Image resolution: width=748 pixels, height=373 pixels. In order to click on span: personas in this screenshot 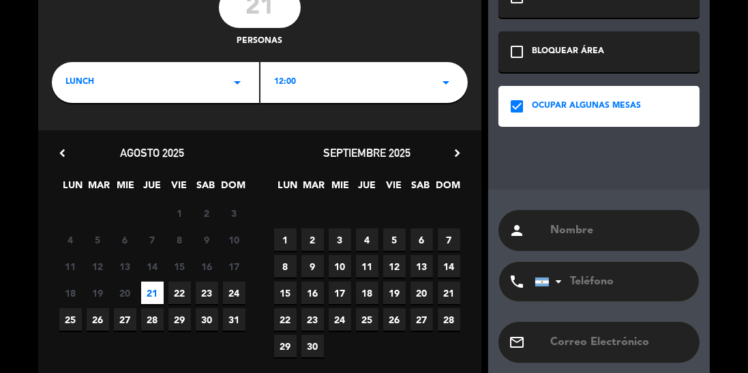, I will do `click(260, 42)`.